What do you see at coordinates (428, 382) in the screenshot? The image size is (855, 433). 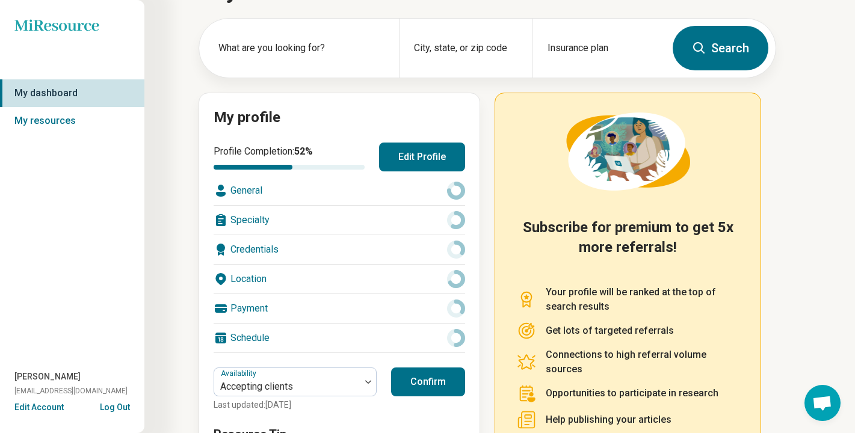 I see `button: Confirm` at bounding box center [428, 382].